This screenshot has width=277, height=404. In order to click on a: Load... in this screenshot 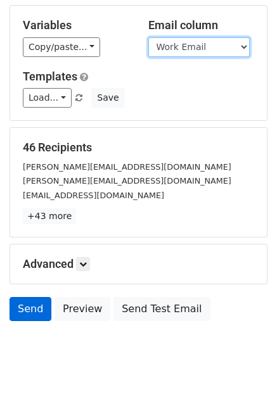, I will do `click(47, 98)`.